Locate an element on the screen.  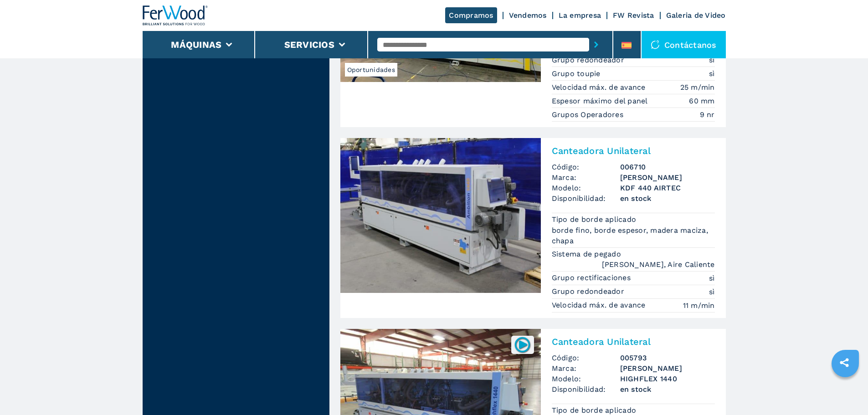
button: Servicios is located at coordinates (309, 45).